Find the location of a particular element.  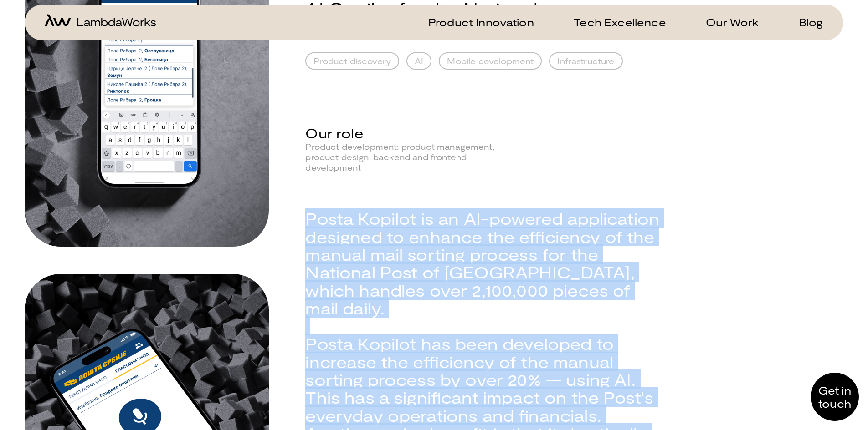

a: Mobile development is located at coordinates (491, 61).